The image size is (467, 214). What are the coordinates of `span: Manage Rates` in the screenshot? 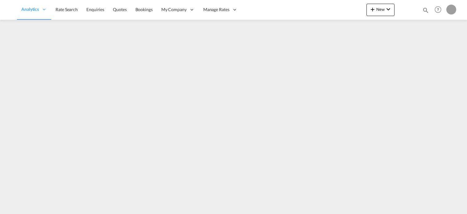 It's located at (216, 10).